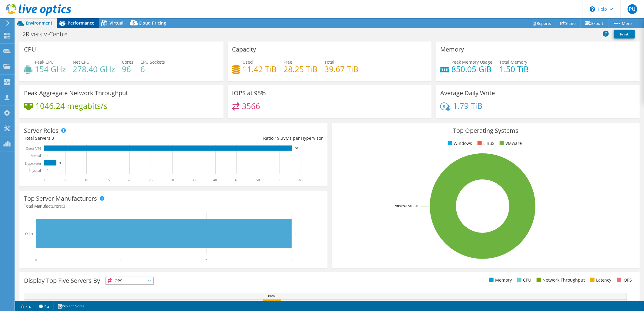 The width and height of the screenshot is (644, 311). I want to click on text: 50, so click(258, 180).